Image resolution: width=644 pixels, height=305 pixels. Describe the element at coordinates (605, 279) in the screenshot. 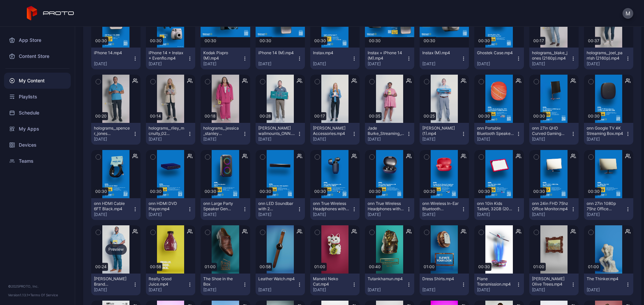

I see `div: The Thinker.mp4` at that location.